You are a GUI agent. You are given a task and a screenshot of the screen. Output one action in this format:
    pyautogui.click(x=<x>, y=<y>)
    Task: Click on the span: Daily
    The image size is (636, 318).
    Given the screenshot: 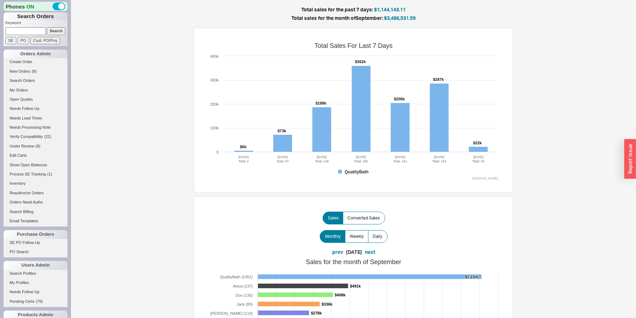 What is the action you would take?
    pyautogui.click(x=377, y=237)
    